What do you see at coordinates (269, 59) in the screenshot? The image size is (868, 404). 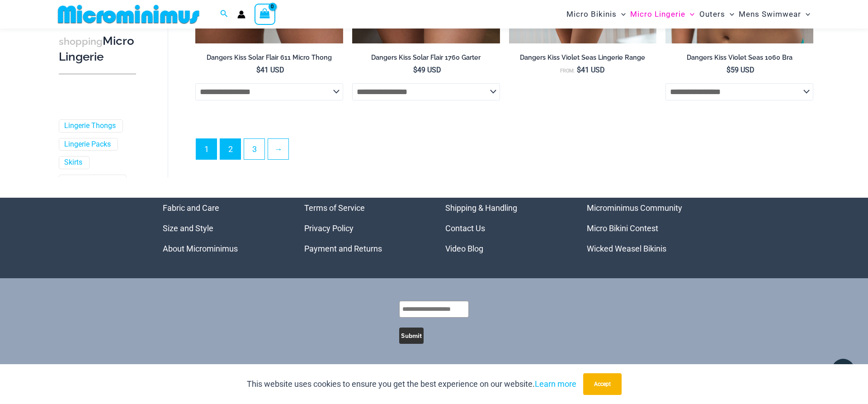 I see `a: Dangers Kiss Solar Flair 611 Micro Thong` at bounding box center [269, 59].